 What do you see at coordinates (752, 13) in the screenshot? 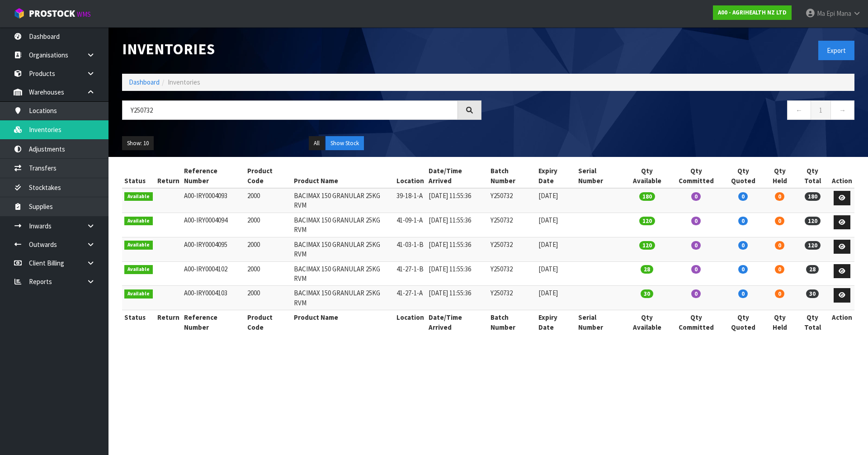
I see `a: A00 - AGRIHEALTH NZ LTD` at bounding box center [752, 13].